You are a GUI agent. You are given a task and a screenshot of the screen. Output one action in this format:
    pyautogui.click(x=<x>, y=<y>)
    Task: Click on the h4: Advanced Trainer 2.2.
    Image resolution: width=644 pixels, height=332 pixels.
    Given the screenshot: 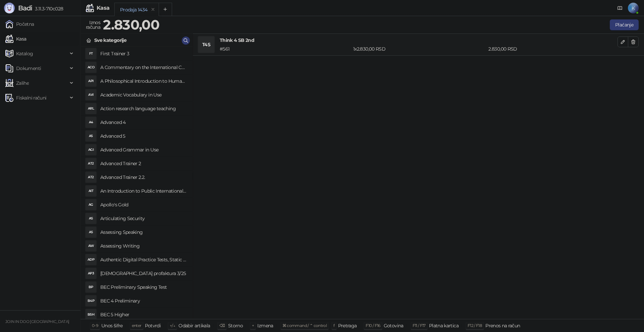 What is the action you would take?
    pyautogui.click(x=143, y=177)
    